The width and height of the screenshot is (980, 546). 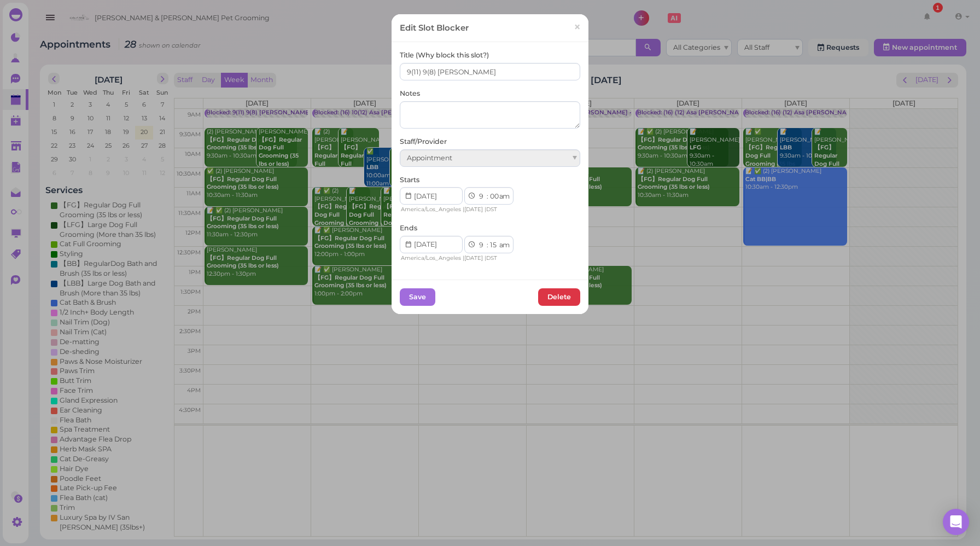 What do you see at coordinates (490, 72) in the screenshot?
I see `input: Vacation, Late shift, etc.` at bounding box center [490, 72].